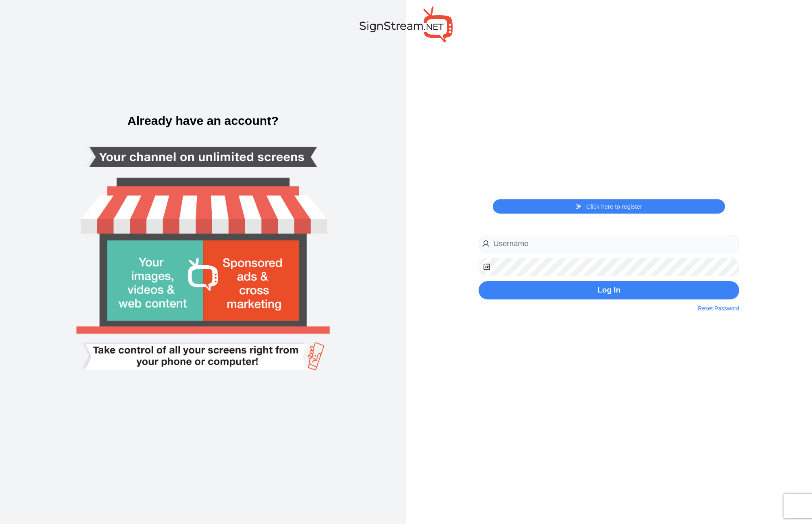 Image resolution: width=812 pixels, height=524 pixels. I want to click on img: SignStream.NET, so click(406, 24).